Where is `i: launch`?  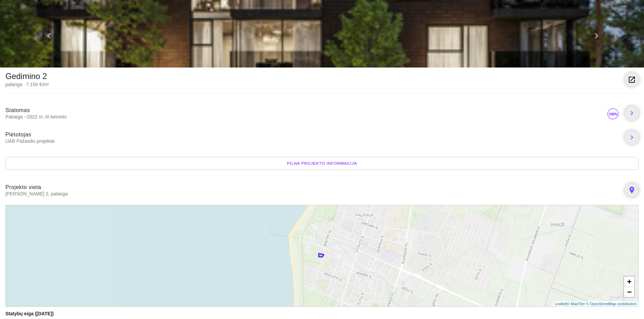 i: launch is located at coordinates (632, 80).